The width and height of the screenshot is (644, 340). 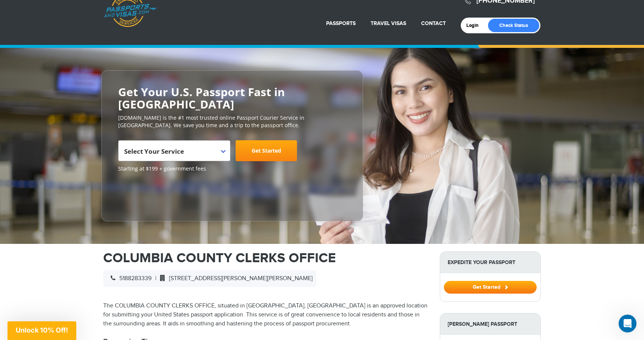 I want to click on a: Check Status, so click(x=513, y=25).